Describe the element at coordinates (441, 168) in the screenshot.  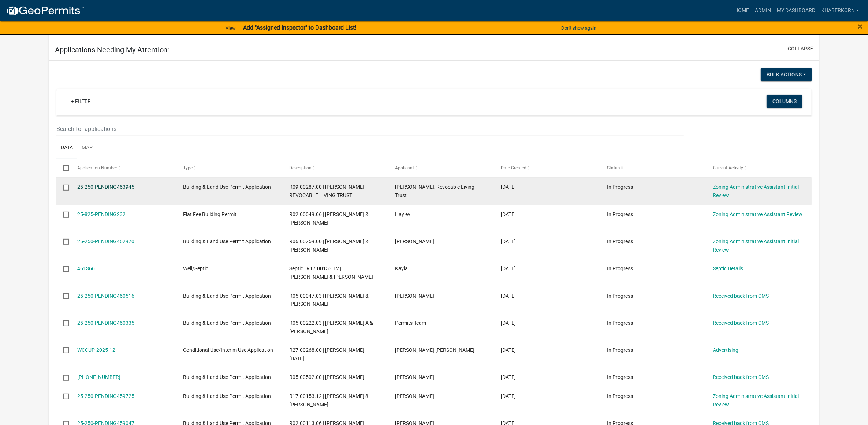
I see `datatable-header-cell: Applicant` at that location.